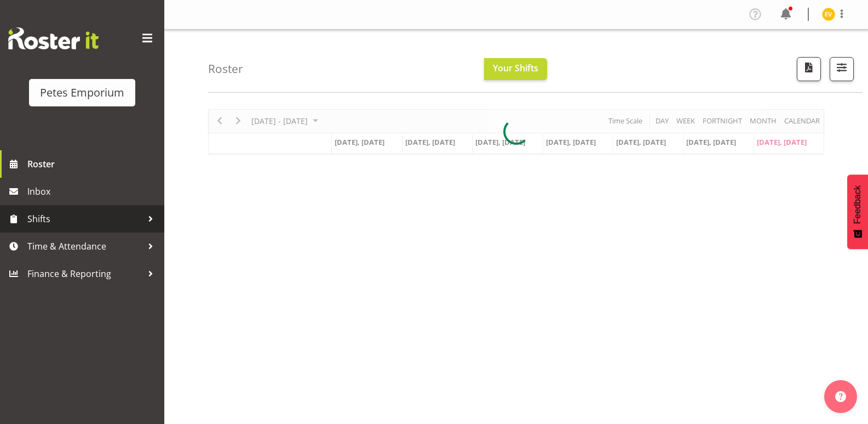  I want to click on span: Your Shifts, so click(516, 68).